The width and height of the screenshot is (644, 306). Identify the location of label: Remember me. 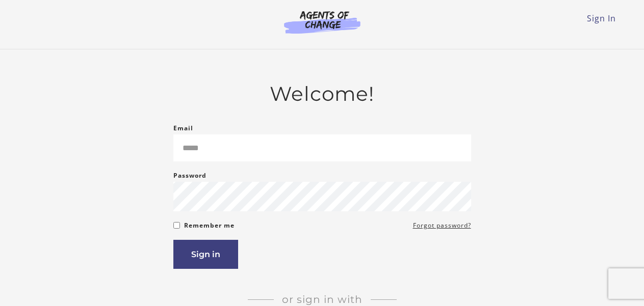
(209, 226).